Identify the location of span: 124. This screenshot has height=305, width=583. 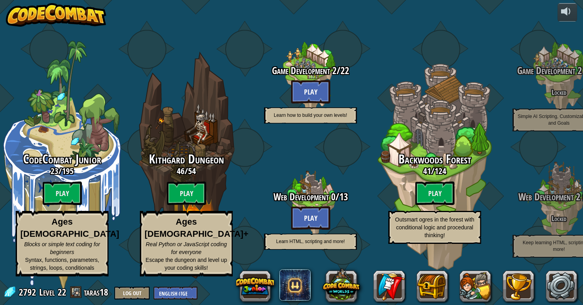
(440, 171).